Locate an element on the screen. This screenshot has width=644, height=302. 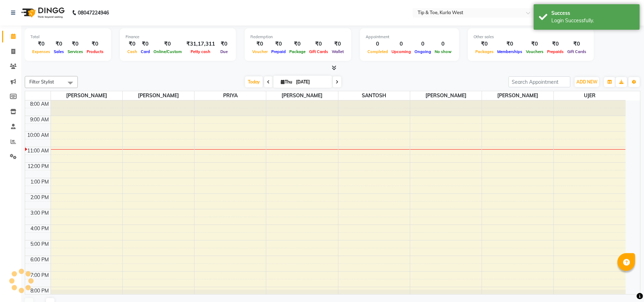
span: Filter Stylist is located at coordinates (42, 82).